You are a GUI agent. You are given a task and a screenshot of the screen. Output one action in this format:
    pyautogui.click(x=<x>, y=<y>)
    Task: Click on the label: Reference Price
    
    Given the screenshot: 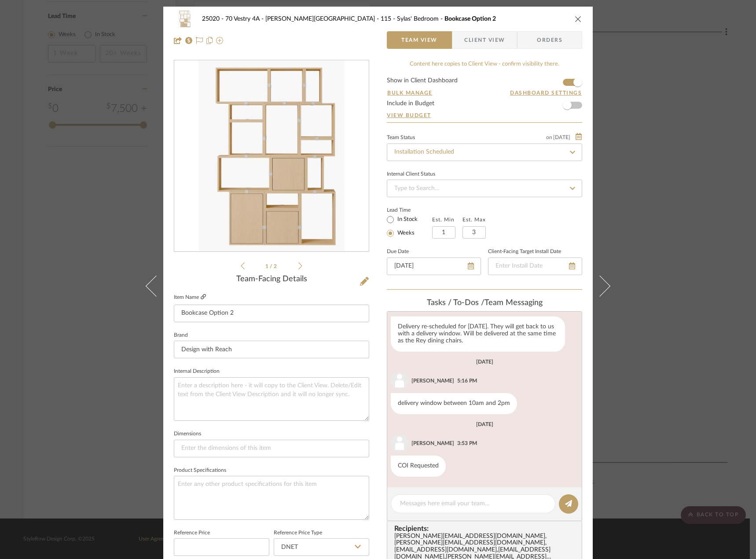 What is the action you would take?
    pyautogui.click(x=192, y=533)
    